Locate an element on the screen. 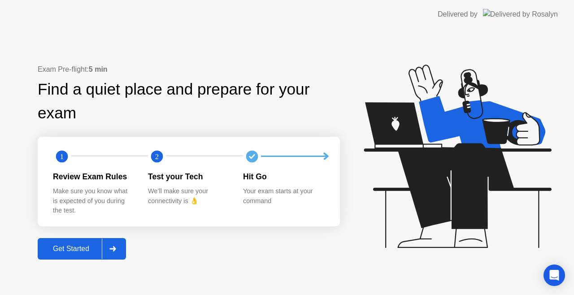 The height and width of the screenshot is (295, 574). button: Get Started is located at coordinates (82, 249).